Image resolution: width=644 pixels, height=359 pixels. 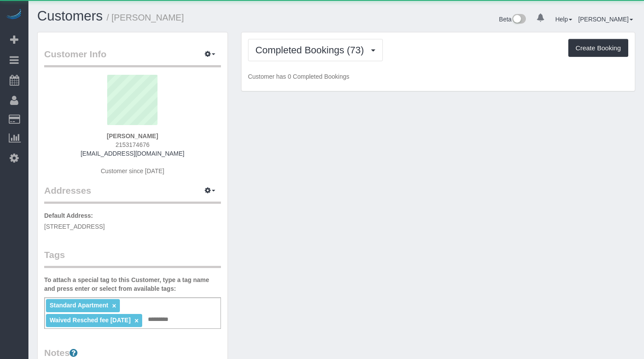 What do you see at coordinates (564, 19) in the screenshot?
I see `a: Help` at bounding box center [564, 19].